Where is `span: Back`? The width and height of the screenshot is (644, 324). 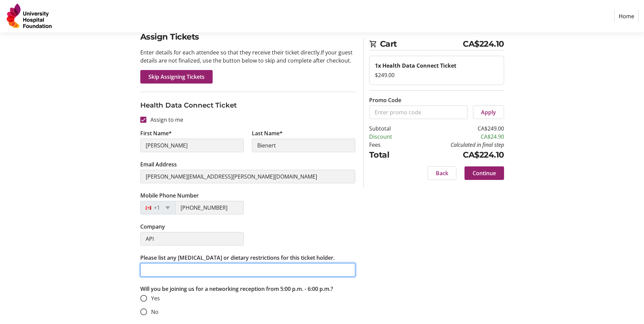 span: Back is located at coordinates (442, 173).